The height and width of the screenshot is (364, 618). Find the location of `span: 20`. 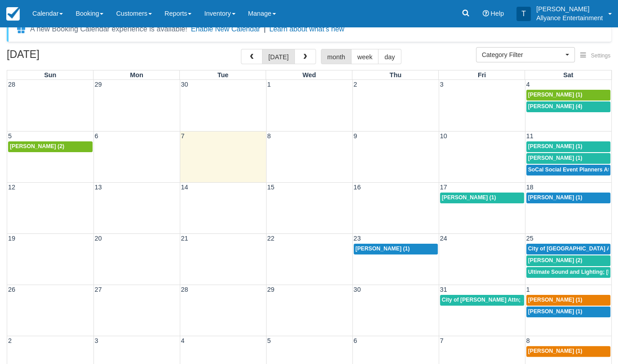

span: 20 is located at coordinates (98, 239).